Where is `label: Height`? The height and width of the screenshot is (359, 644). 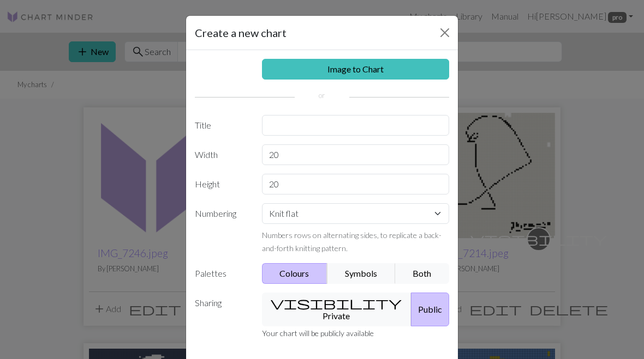 label: Height is located at coordinates (221, 184).